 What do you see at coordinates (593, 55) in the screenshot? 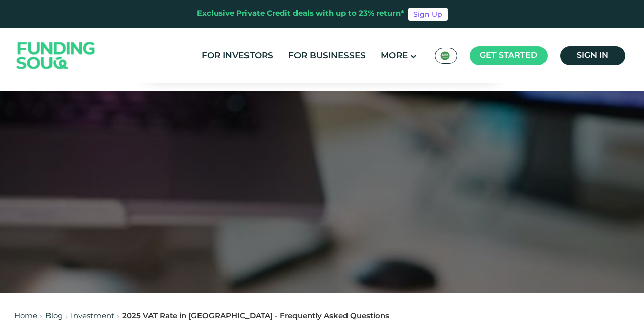
I see `span: Sign in` at bounding box center [593, 55].